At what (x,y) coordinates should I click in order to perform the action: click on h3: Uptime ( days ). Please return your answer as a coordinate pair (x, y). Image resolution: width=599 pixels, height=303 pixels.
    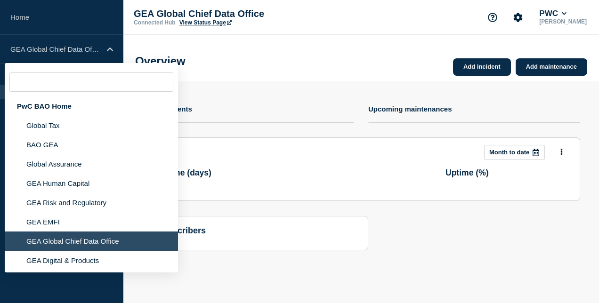
    Looking at the image, I should click on (217, 173).